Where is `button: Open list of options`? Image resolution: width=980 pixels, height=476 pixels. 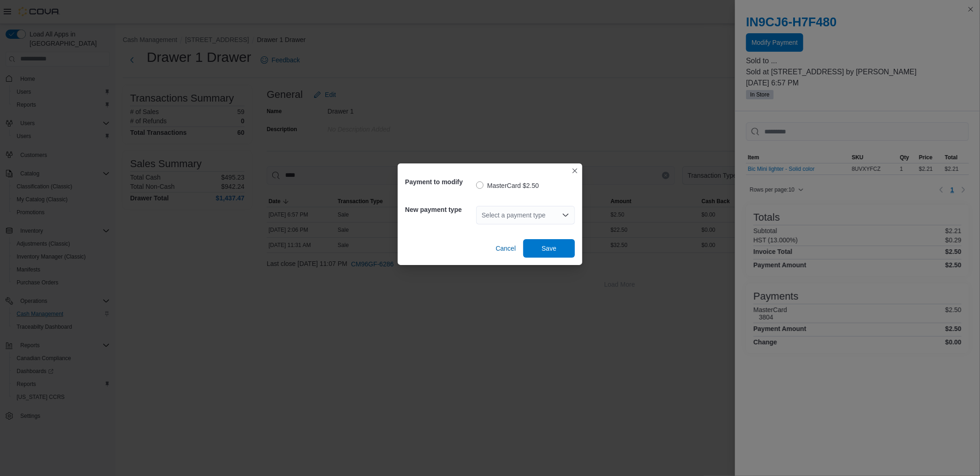 button: Open list of options is located at coordinates (565, 215).